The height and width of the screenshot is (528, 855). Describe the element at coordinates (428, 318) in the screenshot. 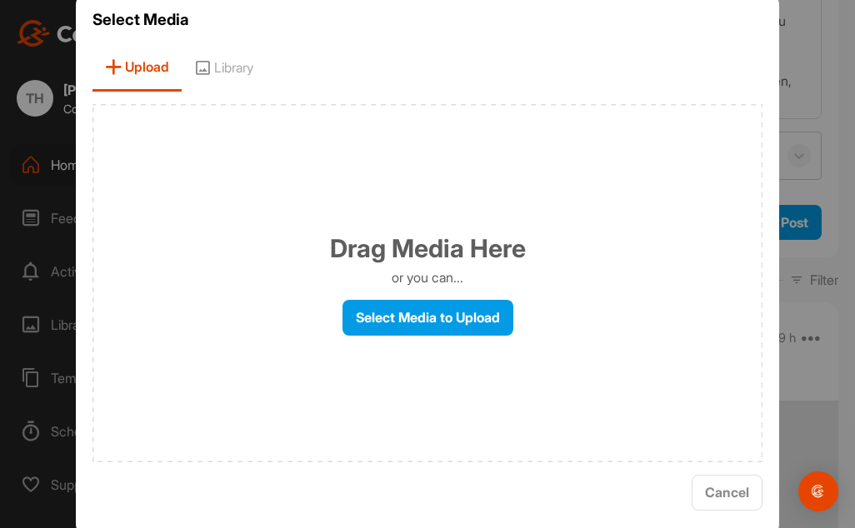

I see `label: Select Media to Upload` at that location.